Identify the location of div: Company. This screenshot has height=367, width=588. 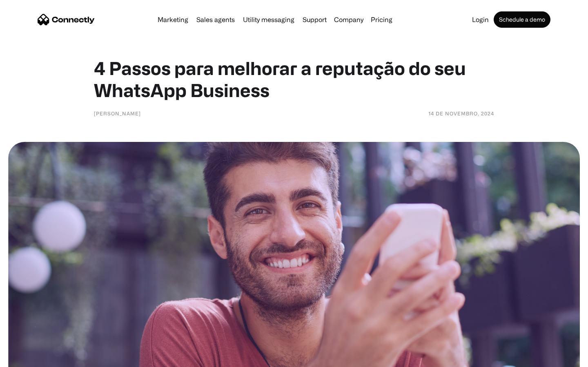
(348, 20).